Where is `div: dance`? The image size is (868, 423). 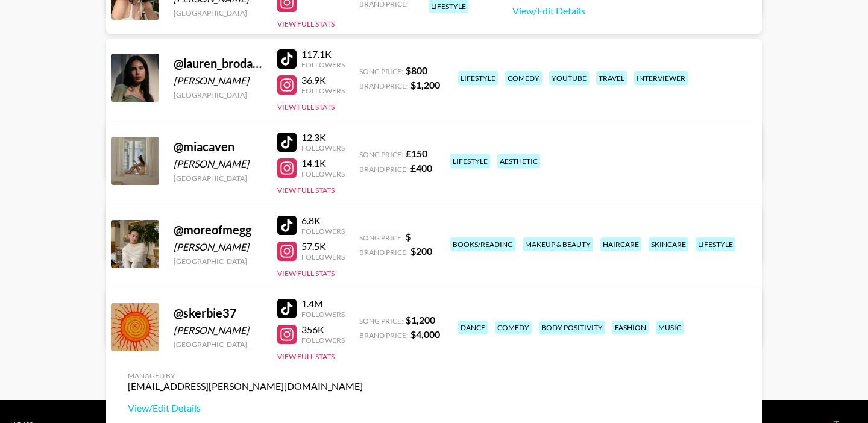 div: dance is located at coordinates (473, 327).